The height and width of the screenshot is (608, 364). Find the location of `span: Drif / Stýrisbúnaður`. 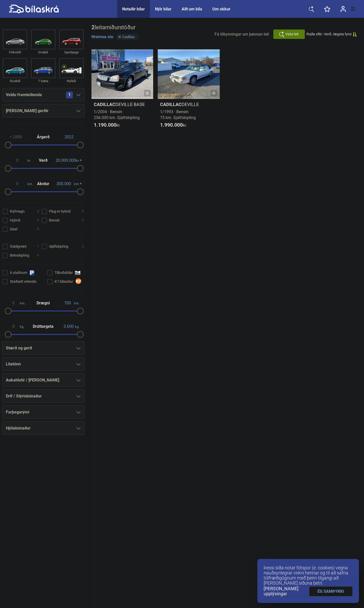

span: Drif / Stýrisbúnaður is located at coordinates (24, 396).